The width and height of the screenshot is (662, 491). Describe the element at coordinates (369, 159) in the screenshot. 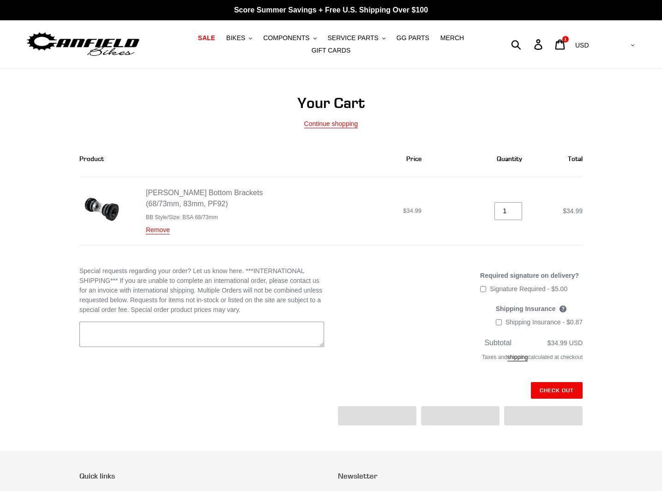

I see `th: Price` at that location.